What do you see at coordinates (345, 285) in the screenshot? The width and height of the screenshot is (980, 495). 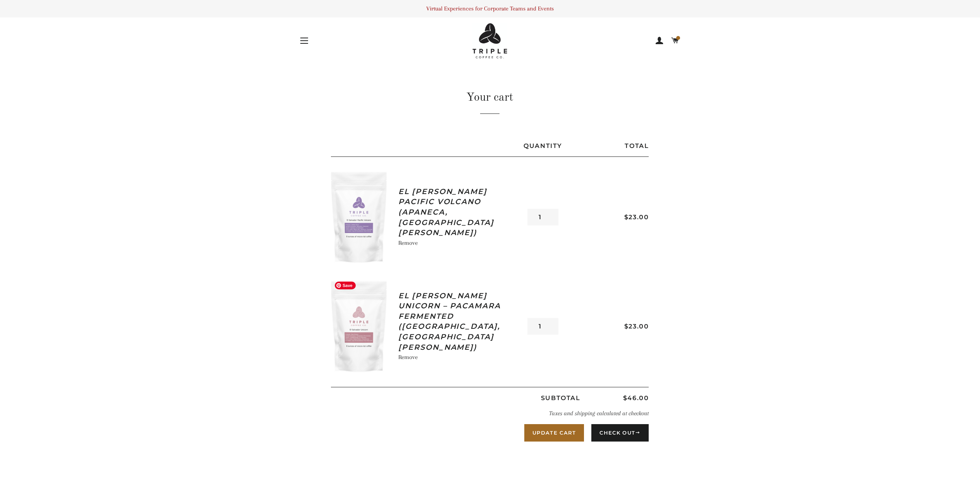 I see `span: Save` at bounding box center [345, 285].